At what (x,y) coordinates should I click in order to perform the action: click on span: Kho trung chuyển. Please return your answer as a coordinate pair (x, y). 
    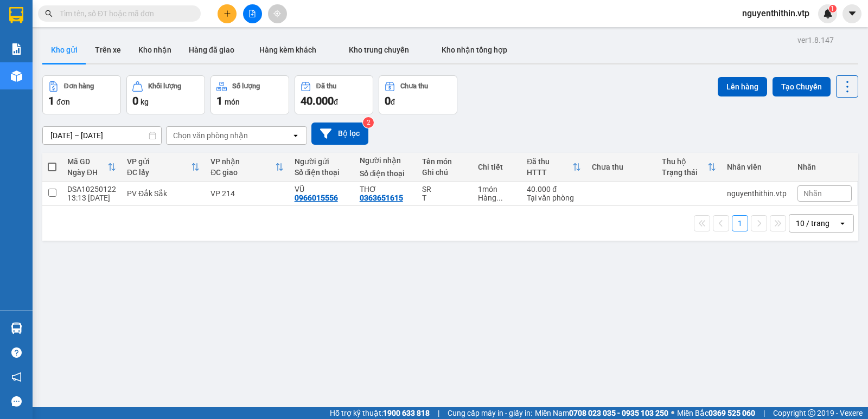
    Looking at the image, I should click on (378, 50).